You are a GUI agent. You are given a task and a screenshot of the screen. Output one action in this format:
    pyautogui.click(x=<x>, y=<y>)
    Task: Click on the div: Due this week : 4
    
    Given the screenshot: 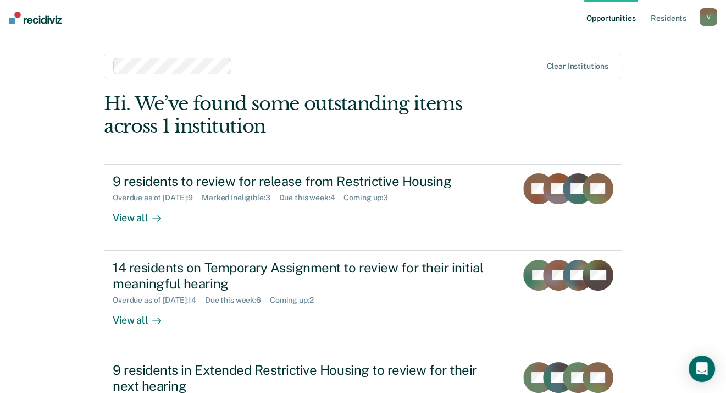 What is the action you would take?
    pyautogui.click(x=311, y=197)
    